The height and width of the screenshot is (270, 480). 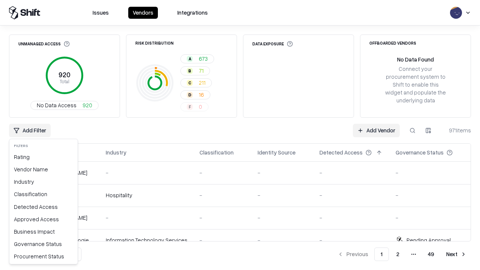 What do you see at coordinates (44, 169) in the screenshot?
I see `div: Vendor Name` at bounding box center [44, 169].